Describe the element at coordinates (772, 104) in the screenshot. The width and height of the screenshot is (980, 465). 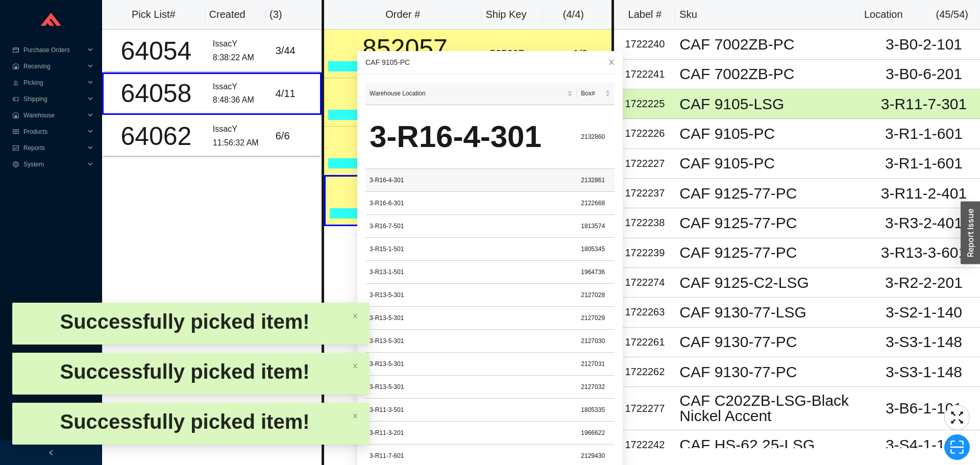
I see `div: CAF 9105-LSG` at that location.